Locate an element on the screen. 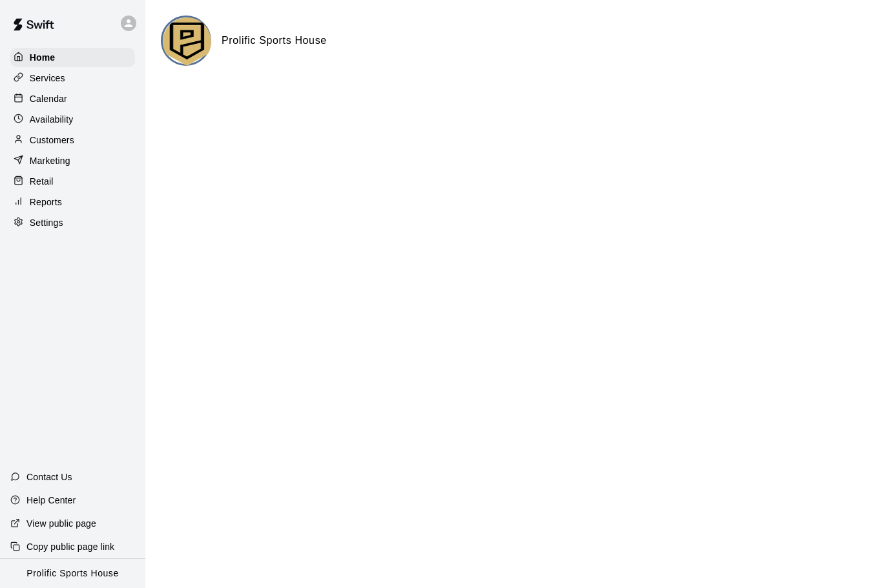 This screenshot has height=588, width=894. h6: Prolific Sports House is located at coordinates (274, 41).